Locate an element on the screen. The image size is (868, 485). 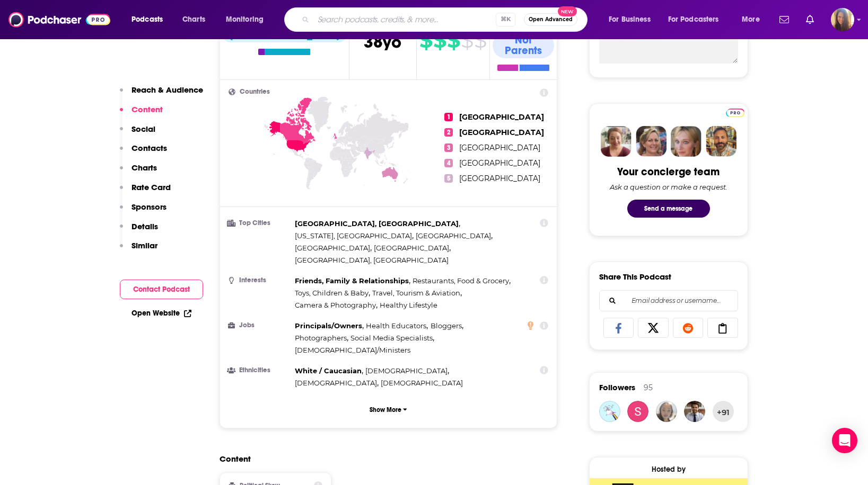
button: Sponsors is located at coordinates (143, 211).